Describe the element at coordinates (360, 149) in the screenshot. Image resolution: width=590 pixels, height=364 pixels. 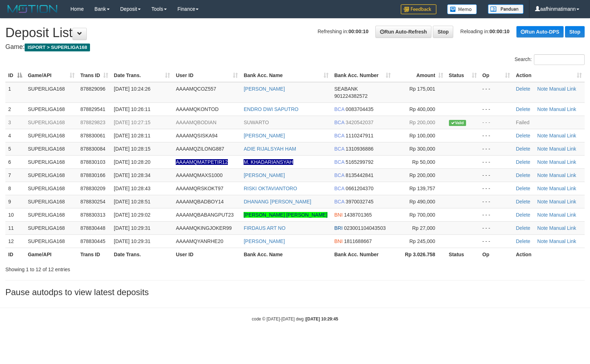
I see `span: Copy 1310936886 to clipboard` at that location.